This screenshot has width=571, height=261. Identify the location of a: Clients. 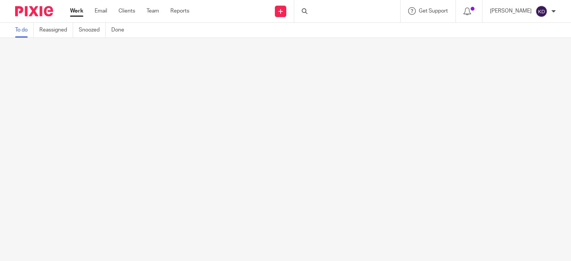
(127, 11).